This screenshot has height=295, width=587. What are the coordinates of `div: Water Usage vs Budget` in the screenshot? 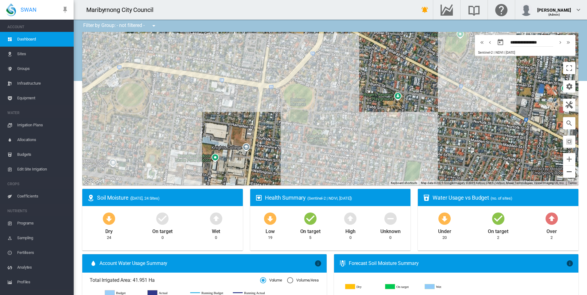 It's located at (503, 198).